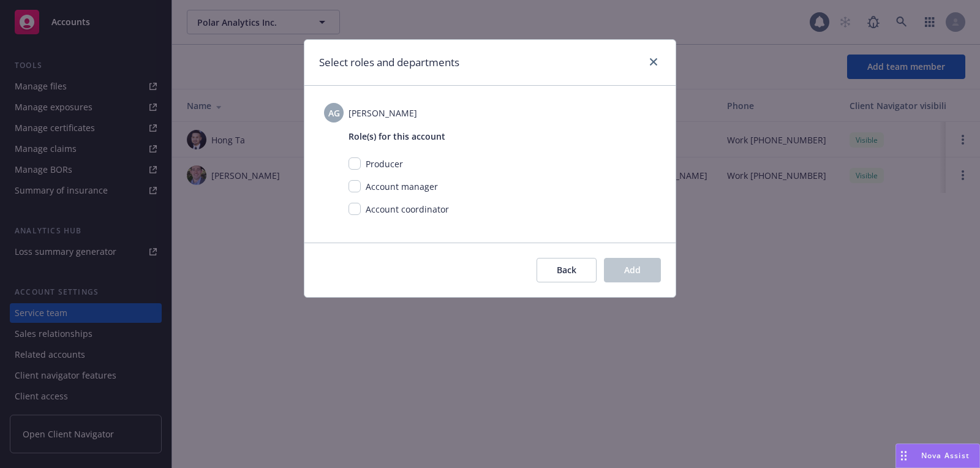 This screenshot has width=980, height=468. What do you see at coordinates (632, 270) in the screenshot?
I see `span: Add` at bounding box center [632, 270].